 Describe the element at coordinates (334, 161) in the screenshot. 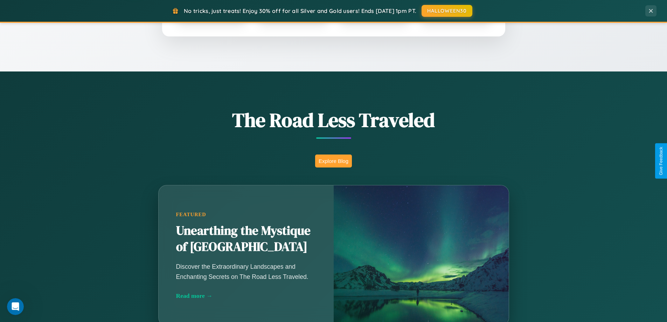

I see `button: Explore Blog` at that location.